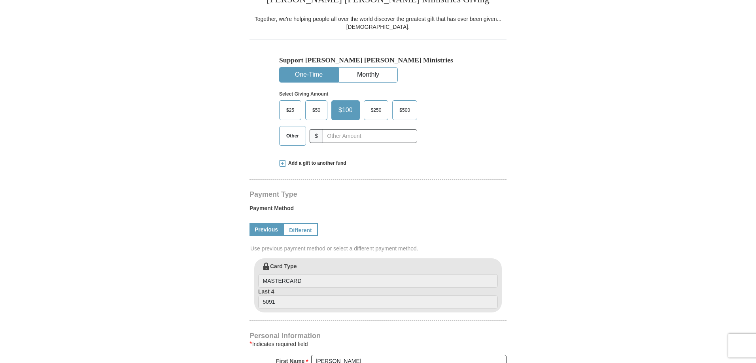 This screenshot has height=363, width=756. What do you see at coordinates (290, 110) in the screenshot?
I see `span: $25` at bounding box center [290, 110].